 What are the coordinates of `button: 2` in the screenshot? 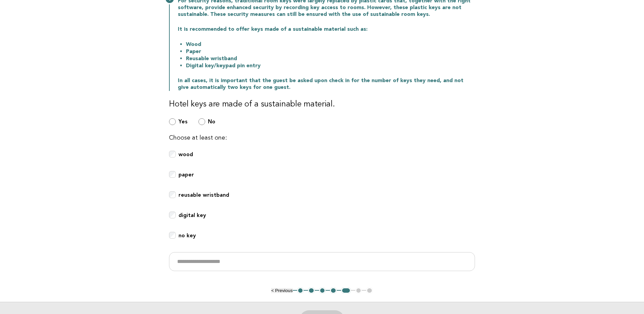 It's located at (311, 291).